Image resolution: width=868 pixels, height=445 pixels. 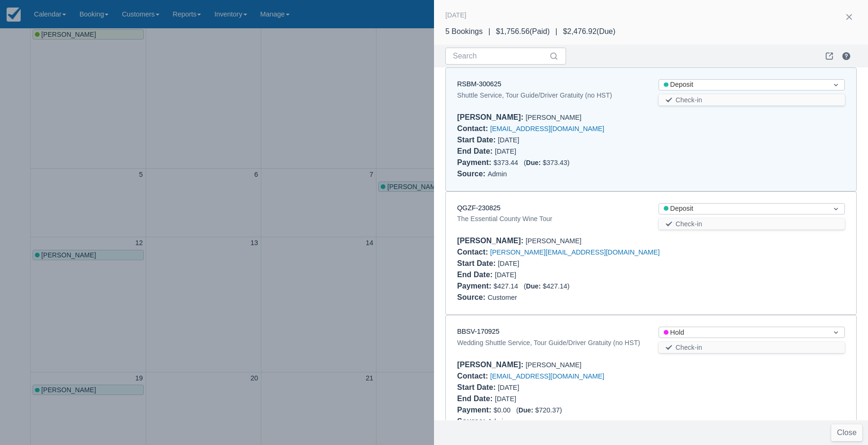 I want to click on a: BBSV-170925, so click(x=478, y=331).